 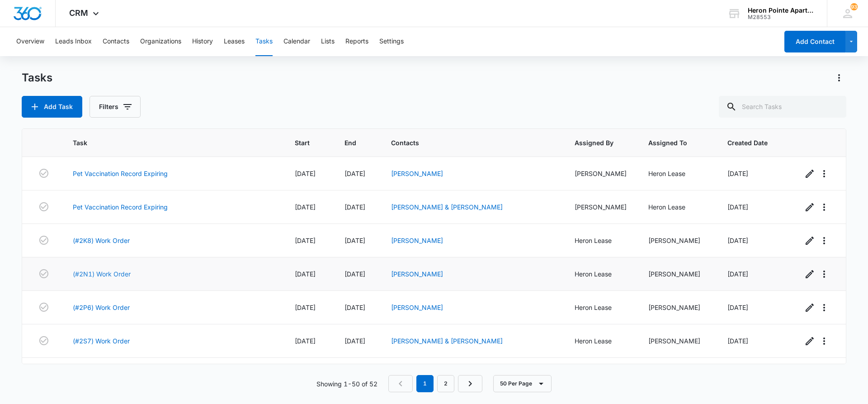 What do you see at coordinates (160, 41) in the screenshot?
I see `button: Organizations` at bounding box center [160, 41].